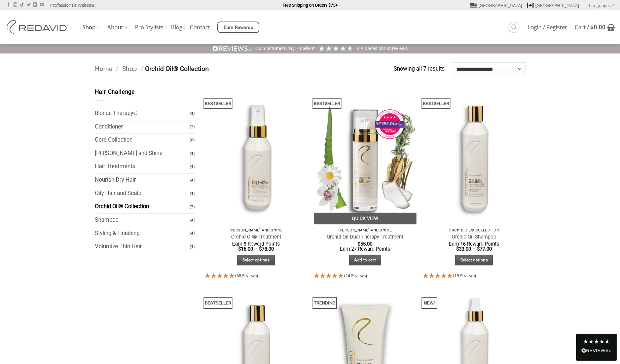 The height and width of the screenshot is (364, 620). Describe the element at coordinates (484, 249) in the screenshot. I see `bdi: 77.00` at that location.